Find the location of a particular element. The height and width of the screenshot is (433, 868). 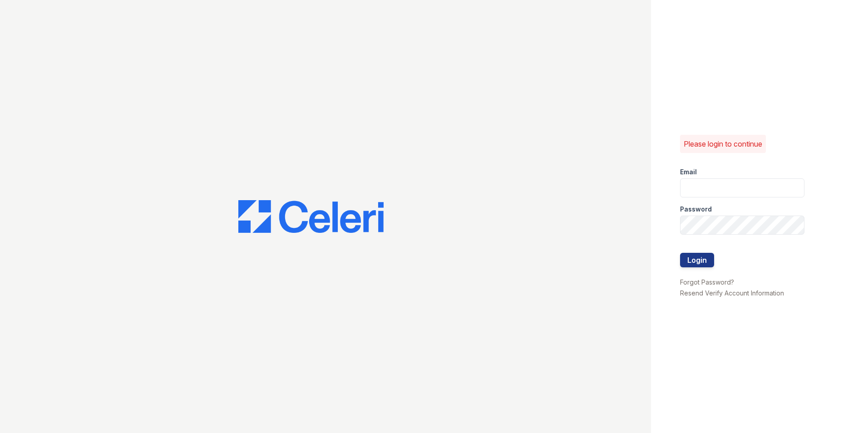

img: CE_Logo_Blue-a8612792a0a2168367f1c8372b55b34899dd931a85d93a1a3d3e32e68fde9ad4.png is located at coordinates (311, 216).